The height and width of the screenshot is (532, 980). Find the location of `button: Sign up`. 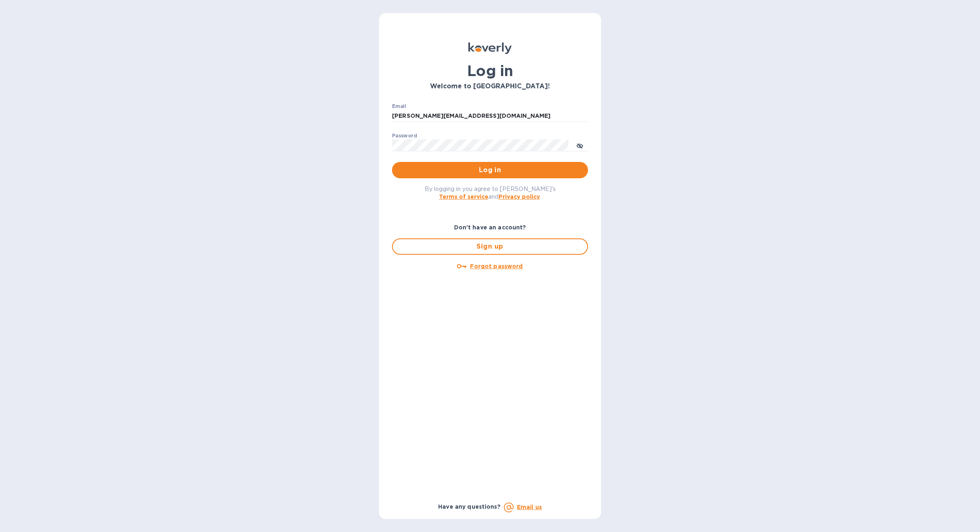

button: Sign up is located at coordinates (490, 247).